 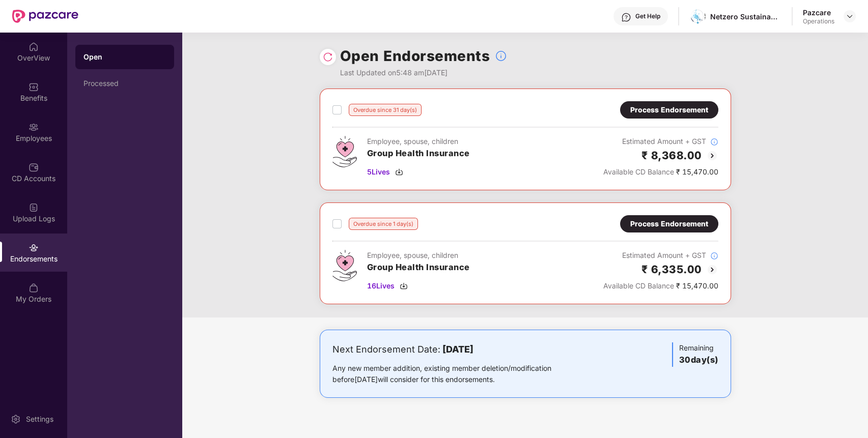 I want to click on div: Netzero Sustainability, so click(x=746, y=17).